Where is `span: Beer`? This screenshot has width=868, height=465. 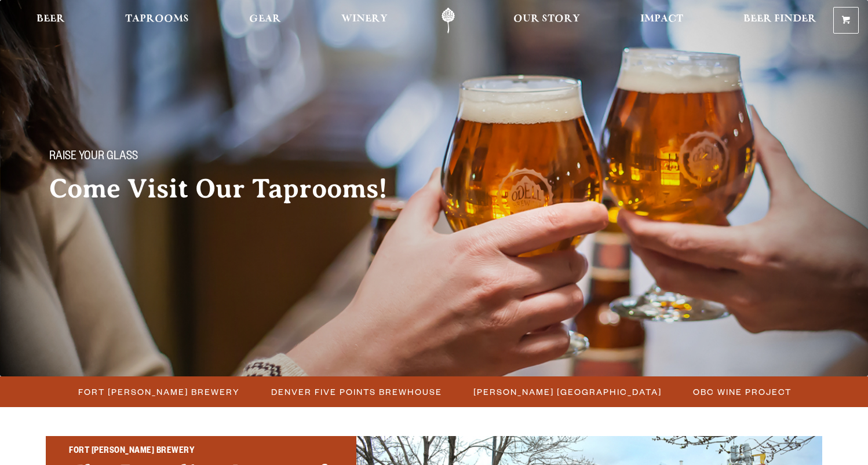 span: Beer is located at coordinates (50, 19).